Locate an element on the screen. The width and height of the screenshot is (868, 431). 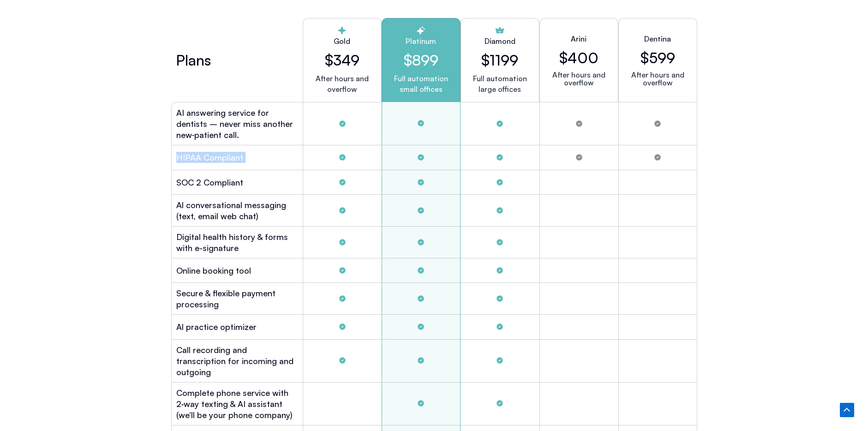
h2: Secure & flexible payment processing is located at coordinates (237, 299).